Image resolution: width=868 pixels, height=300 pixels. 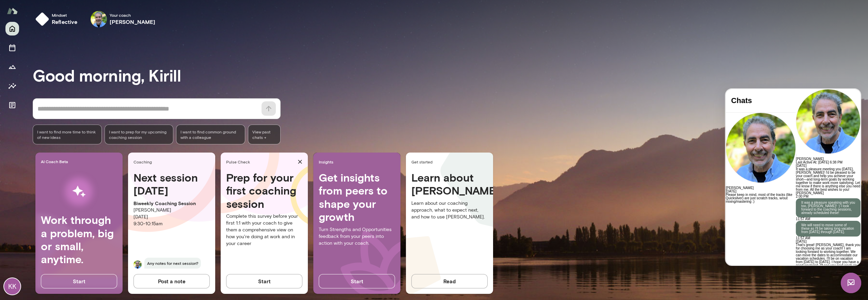 I want to click on div: I want to prep for my upcoming coaching session, so click(x=139, y=134).